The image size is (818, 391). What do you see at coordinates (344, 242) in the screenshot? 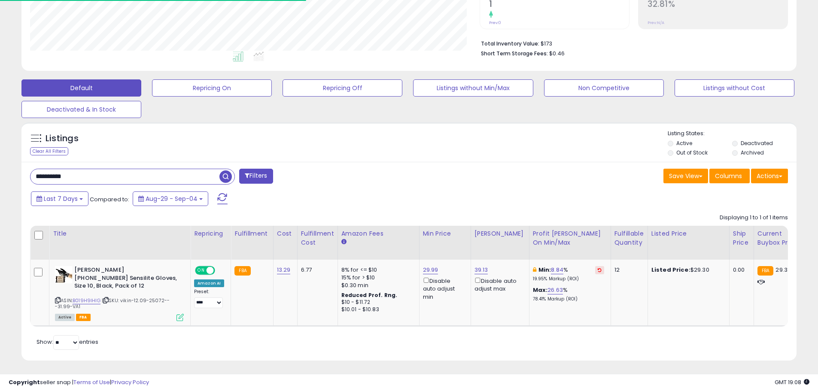
I see `small: Amazon Fees.` at bounding box center [344, 242].